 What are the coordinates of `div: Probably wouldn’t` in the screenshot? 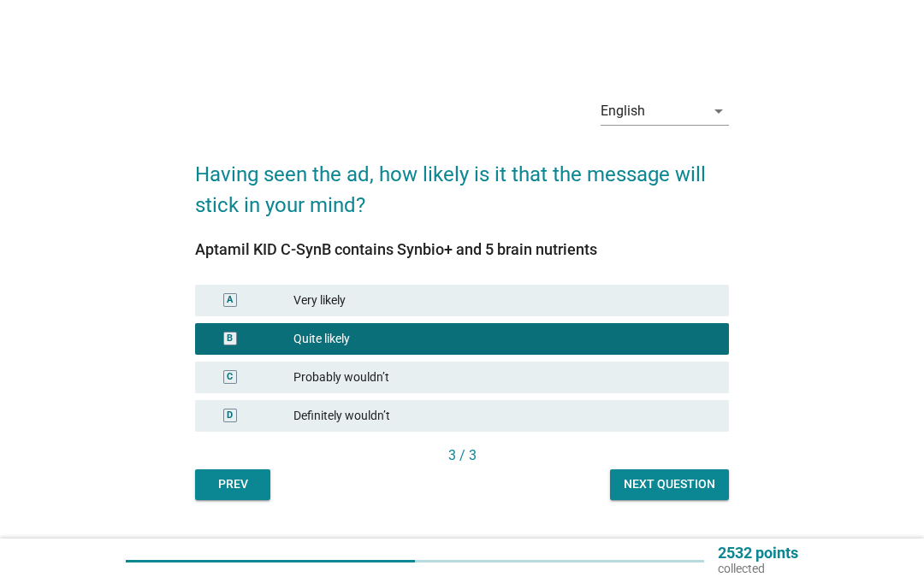 It's located at (504, 377).